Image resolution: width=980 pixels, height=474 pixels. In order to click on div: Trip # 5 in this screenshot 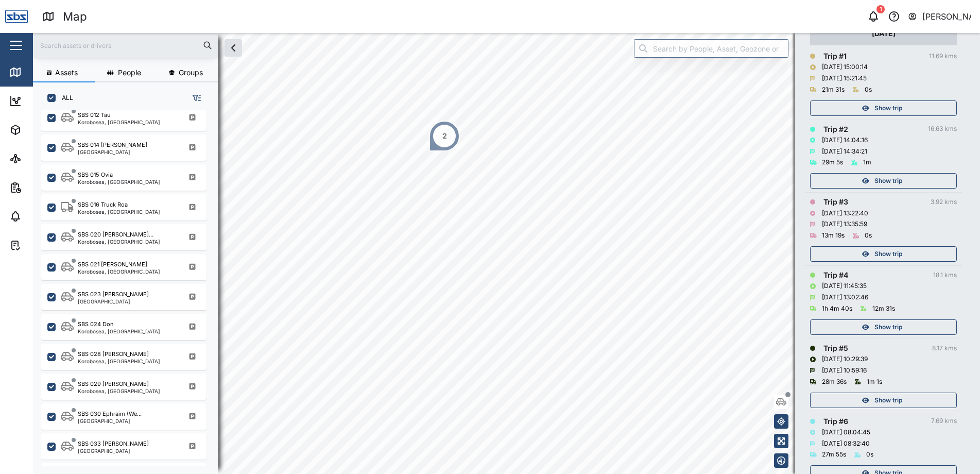, I will do `click(835, 348)`.